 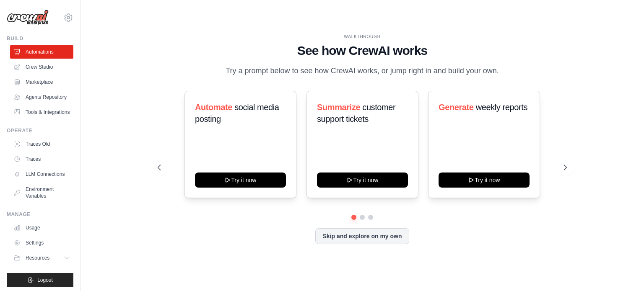 I want to click on a: Crew Studio, so click(x=42, y=67).